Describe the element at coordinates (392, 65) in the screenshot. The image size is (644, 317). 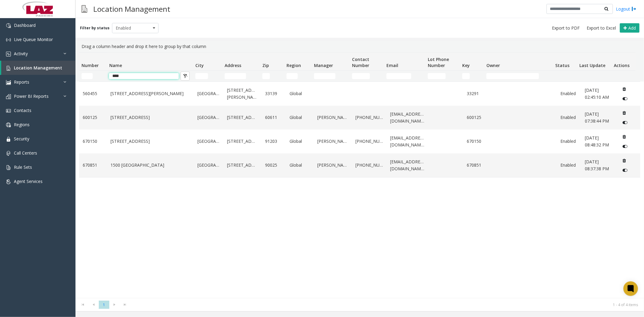
I see `span: Email` at that location.